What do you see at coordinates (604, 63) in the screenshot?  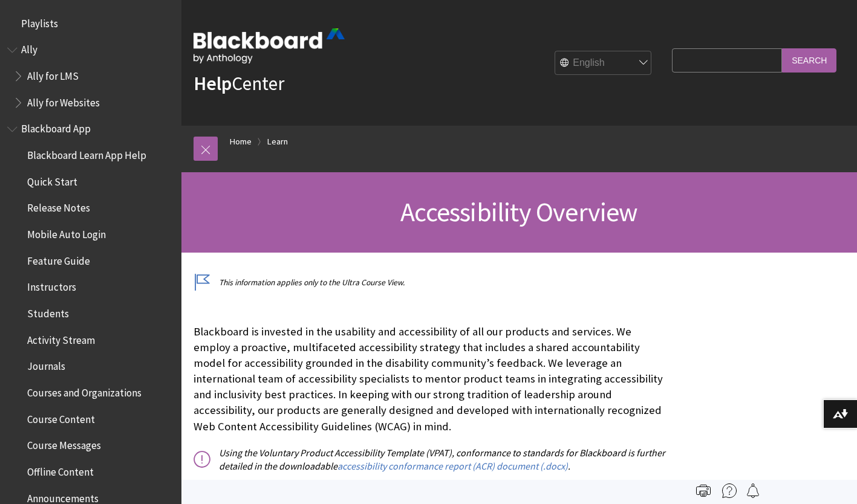 I see `select: Site Language Selector` at bounding box center [604, 63].